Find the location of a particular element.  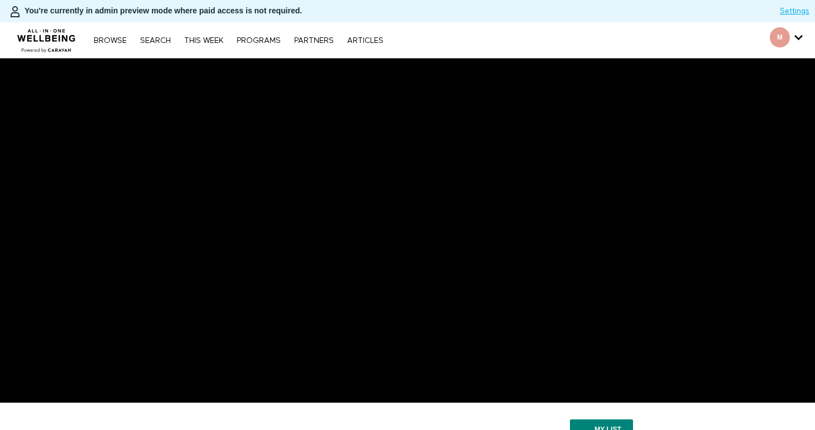

a: Browse is located at coordinates (110, 41).